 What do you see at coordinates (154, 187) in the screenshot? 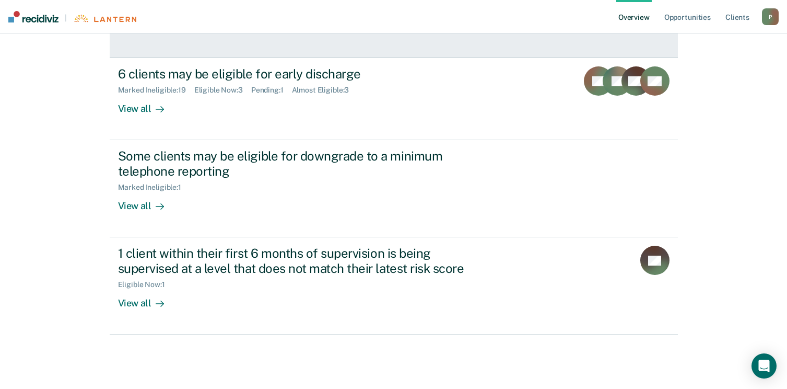
I see `div: Marked Ineligible : 1` at bounding box center [154, 187].